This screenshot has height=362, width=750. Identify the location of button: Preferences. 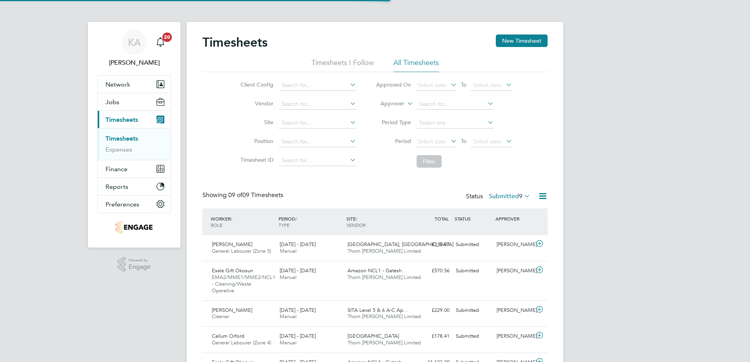
(134, 204).